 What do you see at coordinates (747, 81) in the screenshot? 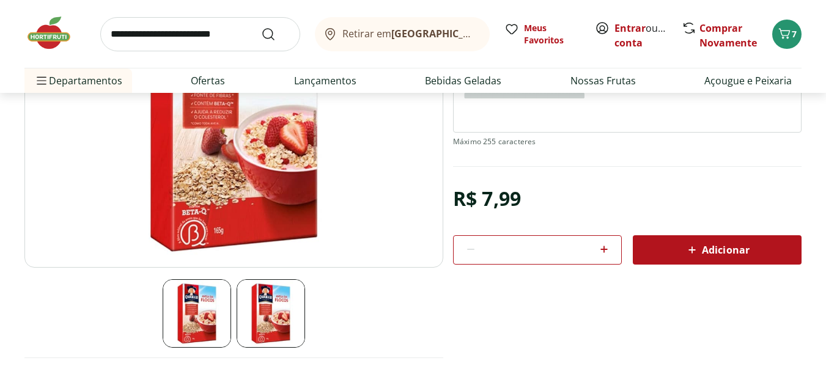
I see `a: Açougue e Peixaria` at bounding box center [747, 81].